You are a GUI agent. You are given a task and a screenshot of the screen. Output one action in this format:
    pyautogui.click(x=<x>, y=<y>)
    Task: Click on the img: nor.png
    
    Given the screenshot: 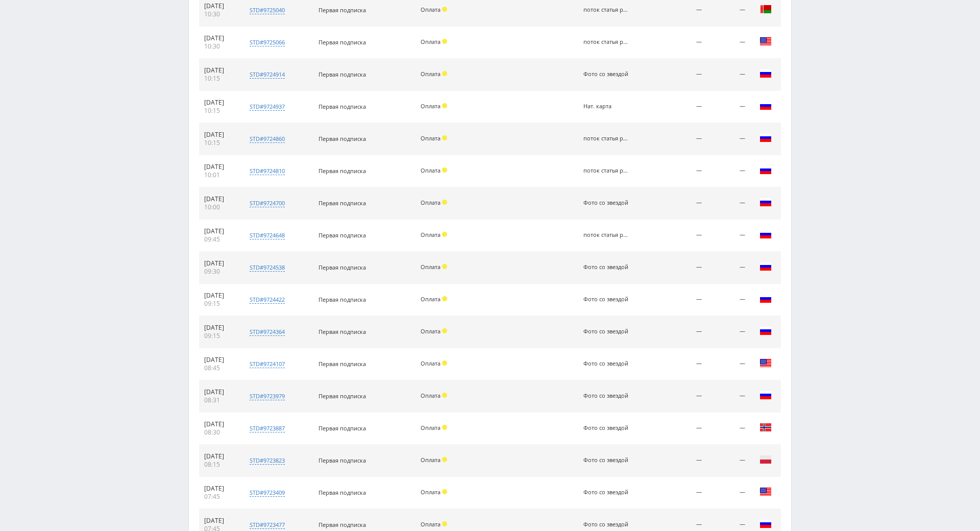 What is the action you would take?
    pyautogui.click(x=766, y=427)
    